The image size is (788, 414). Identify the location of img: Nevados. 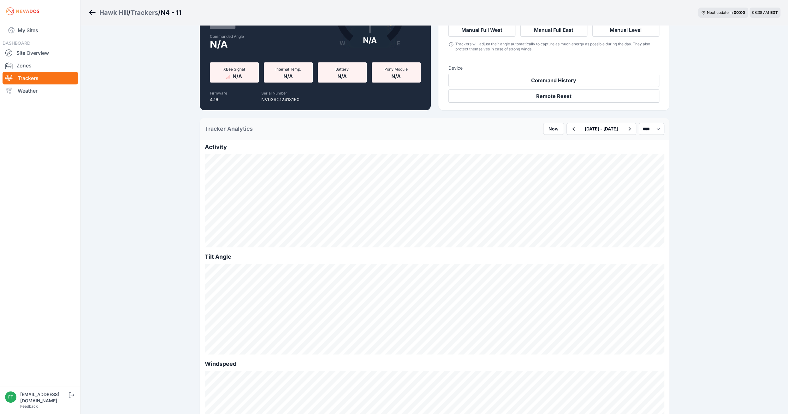
(23, 11).